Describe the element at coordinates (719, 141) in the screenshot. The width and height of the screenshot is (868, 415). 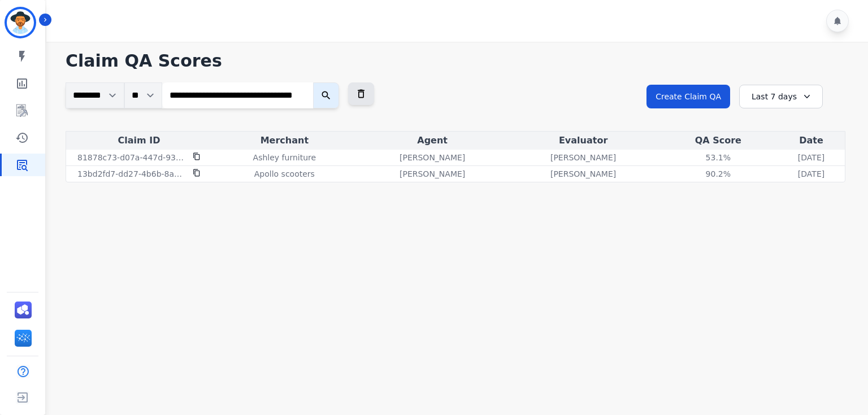
I see `div: QA Score` at that location.